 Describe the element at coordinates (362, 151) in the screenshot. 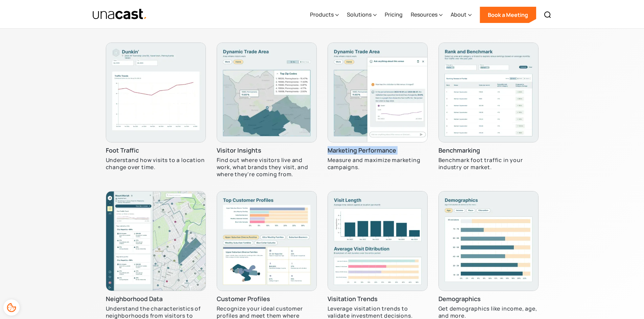

I see `h3: Marketing Performance` at that location.